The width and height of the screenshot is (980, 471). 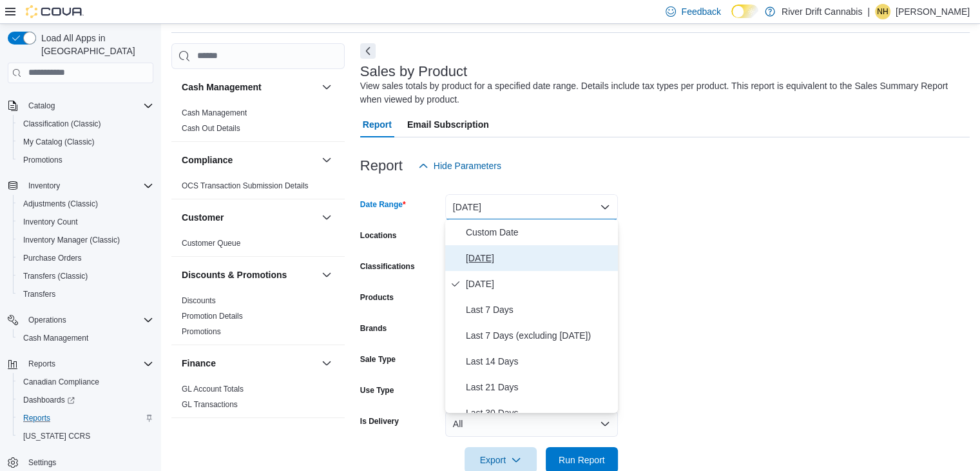 I want to click on h3: Compliance, so click(x=207, y=160).